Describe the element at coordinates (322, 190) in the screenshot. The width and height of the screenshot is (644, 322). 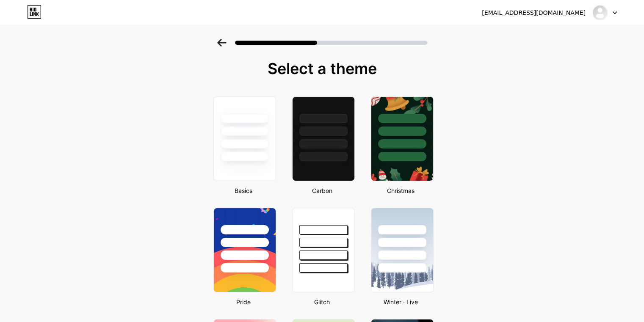
I see `div: Carbon` at that location.